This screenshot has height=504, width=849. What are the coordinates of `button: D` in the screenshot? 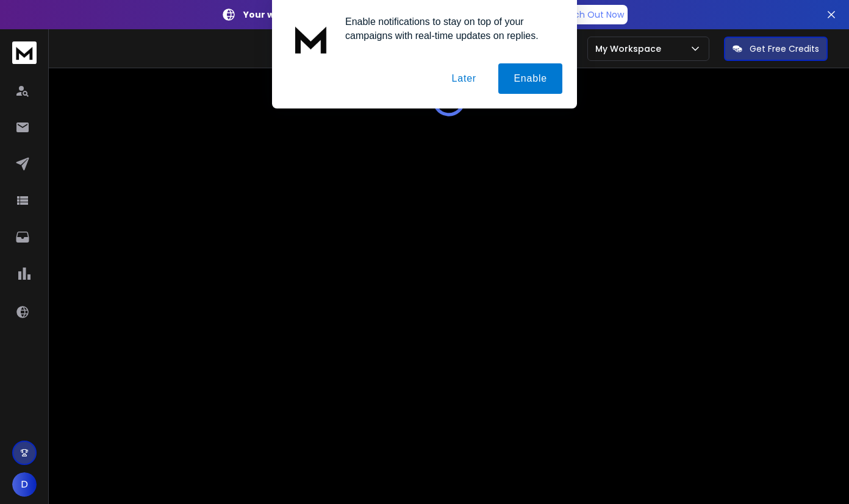 It's located at (24, 485).